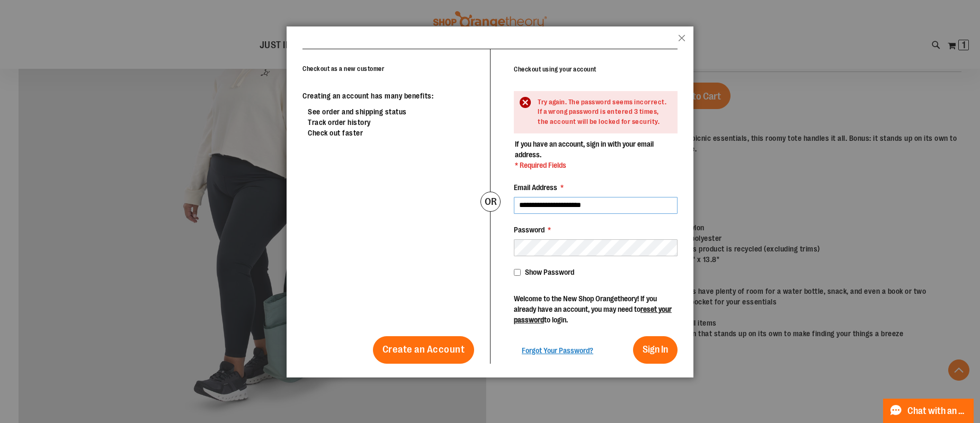 The height and width of the screenshot is (423, 980). I want to click on a: reset your password, so click(593, 315).